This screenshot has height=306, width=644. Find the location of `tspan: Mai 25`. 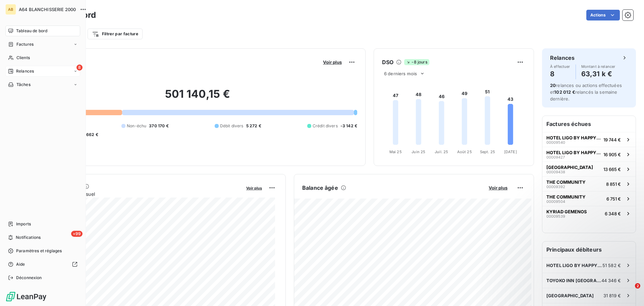

tspan: Mai 25 is located at coordinates (396, 151).